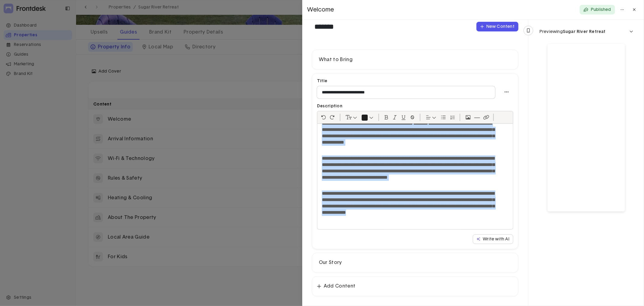 This screenshot has height=306, width=644. I want to click on button: Write with AI, so click(493, 239).